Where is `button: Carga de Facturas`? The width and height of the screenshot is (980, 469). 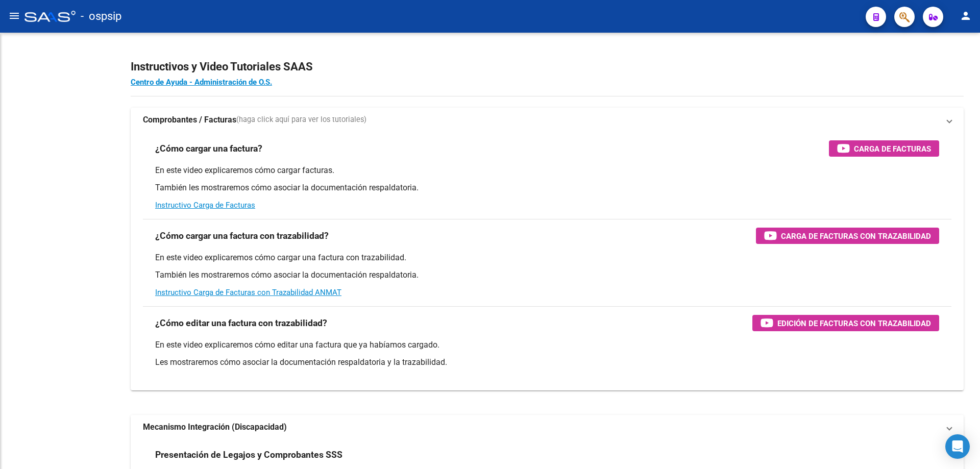 button: Carga de Facturas is located at coordinates (884, 149).